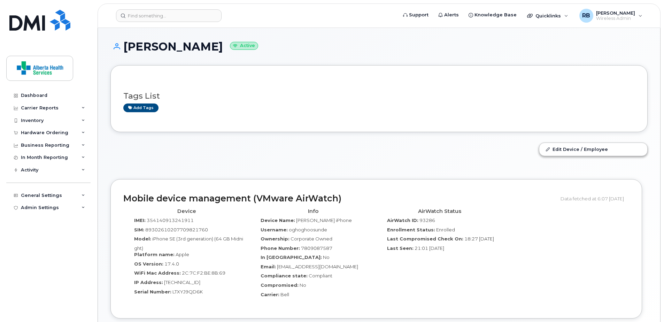 This screenshot has height=322, width=664. Describe the element at coordinates (140, 220) in the screenshot. I see `label: IMEI:` at that location.